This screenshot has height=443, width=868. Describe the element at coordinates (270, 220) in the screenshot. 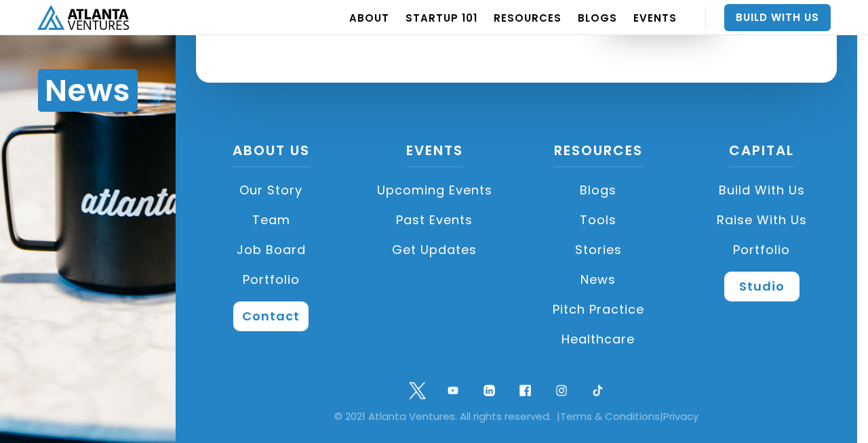

I see `a: Team` at that location.